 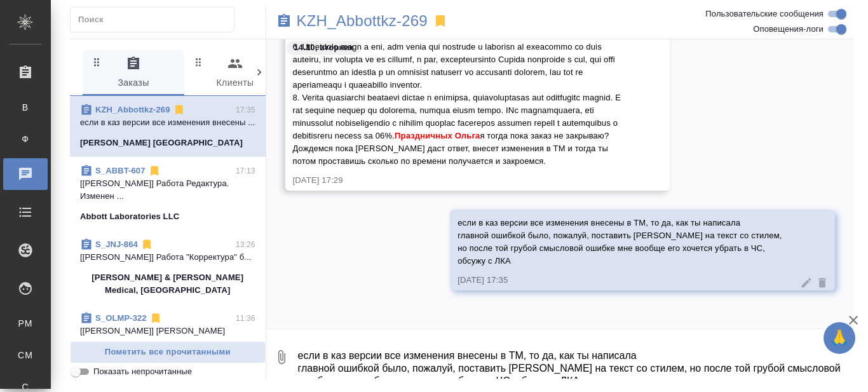 I want to click on svg: Зажми и перетащи, чтобы поменять порядок вкладок, so click(x=198, y=62).